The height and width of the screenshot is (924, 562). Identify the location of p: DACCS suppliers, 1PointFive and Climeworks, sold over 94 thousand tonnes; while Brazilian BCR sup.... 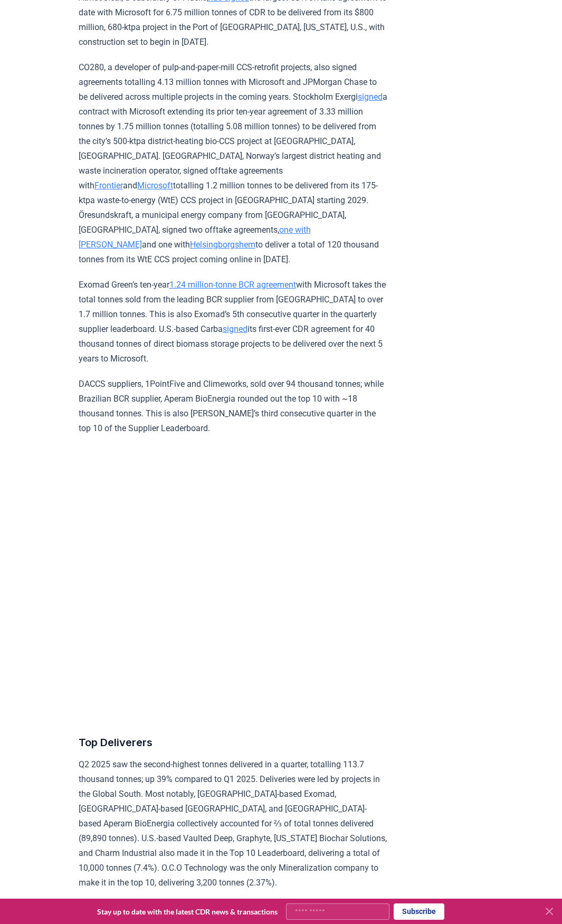
(233, 407).